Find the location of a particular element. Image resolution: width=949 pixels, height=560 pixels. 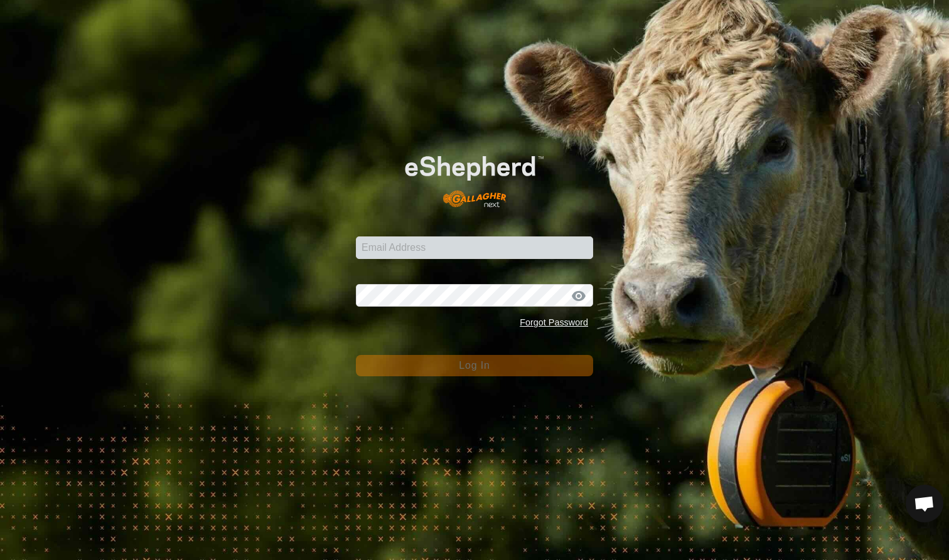

a: Open chat is located at coordinates (925, 503).